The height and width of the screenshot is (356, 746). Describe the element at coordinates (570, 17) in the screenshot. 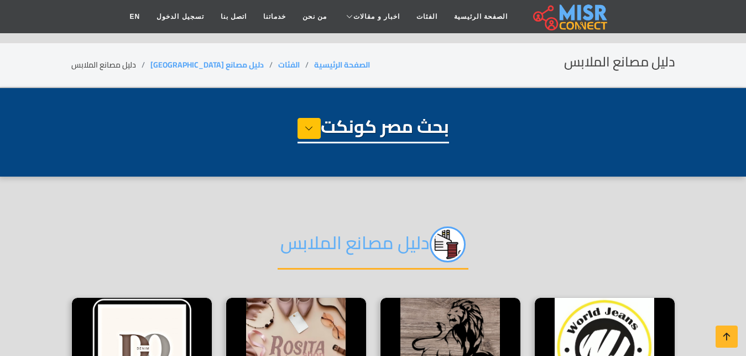

I see `img: main.misr_connect` at that location.